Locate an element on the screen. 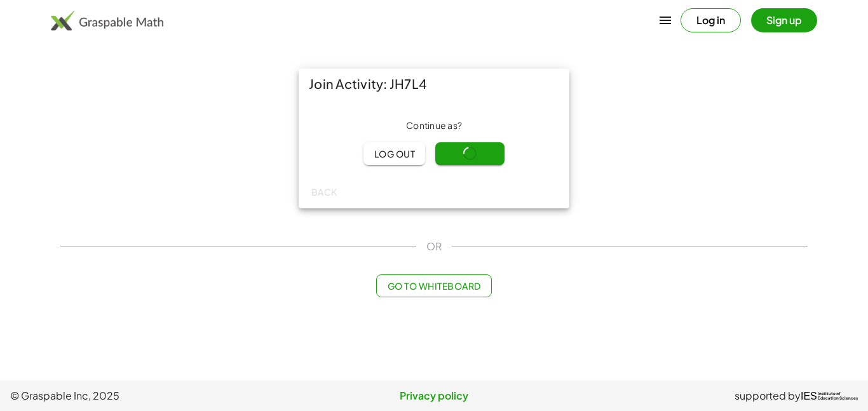 Image resolution: width=868 pixels, height=411 pixels. button: Log in is located at coordinates (711, 20).